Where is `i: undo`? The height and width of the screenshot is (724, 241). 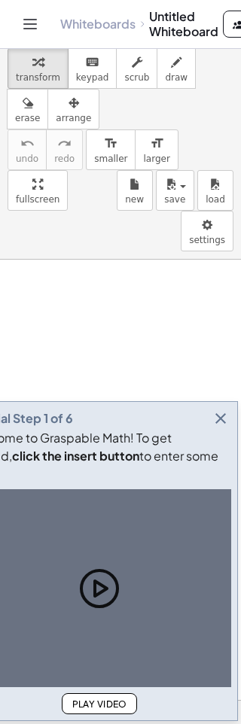
i: undo is located at coordinates (27, 144).